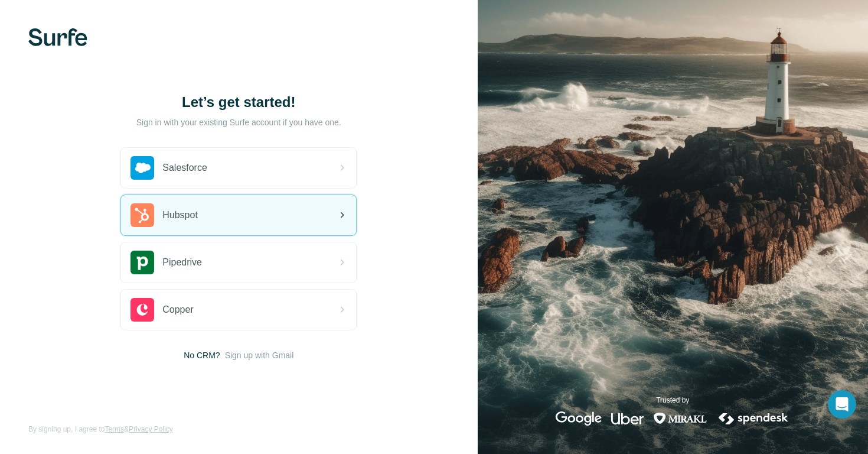 Image resolution: width=868 pixels, height=454 pixels. Describe the element at coordinates (182, 262) in the screenshot. I see `span: Pipedrive` at that location.